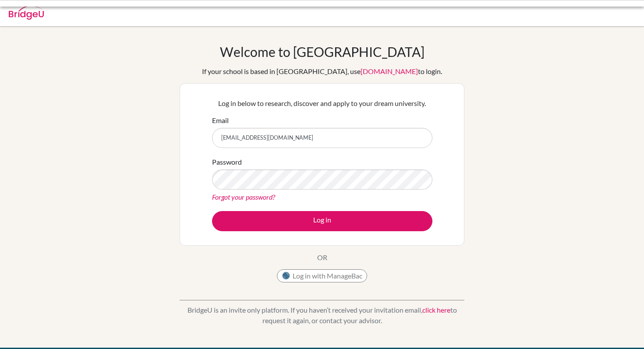 This screenshot has width=644, height=349. Describe the element at coordinates (322, 221) in the screenshot. I see `button: Log in` at that location.